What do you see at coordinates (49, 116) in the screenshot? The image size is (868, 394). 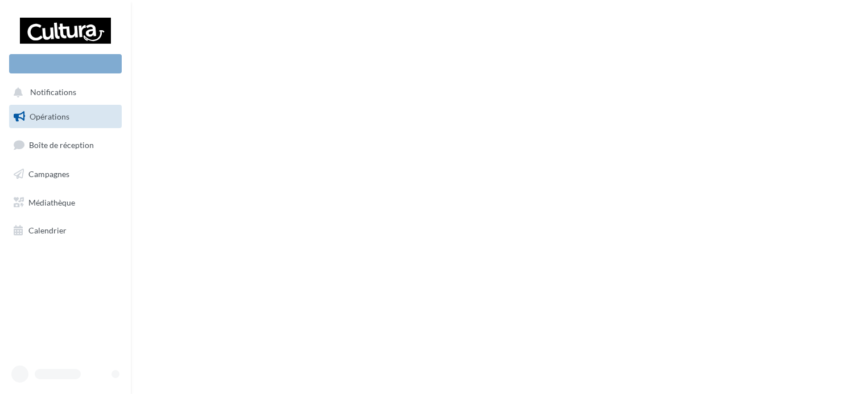 I see `span: Opérations` at bounding box center [49, 116].